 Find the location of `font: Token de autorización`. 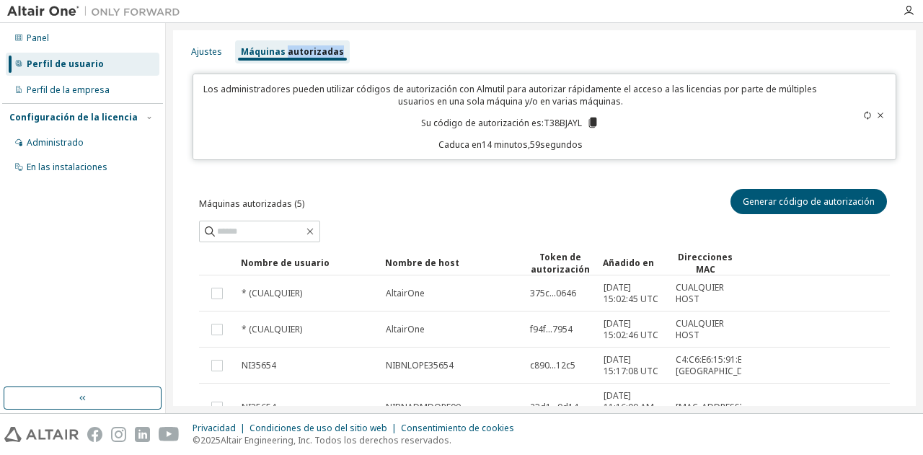

font: Token de autorización is located at coordinates (560, 263).